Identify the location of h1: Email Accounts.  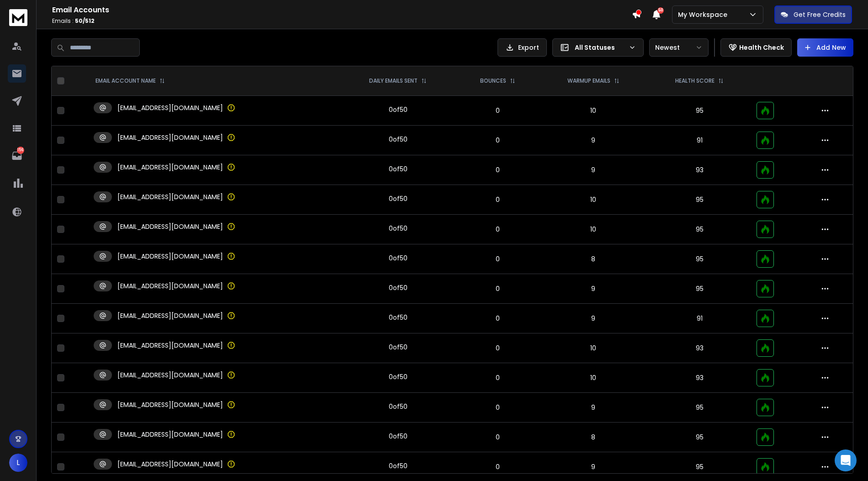
(342, 10).